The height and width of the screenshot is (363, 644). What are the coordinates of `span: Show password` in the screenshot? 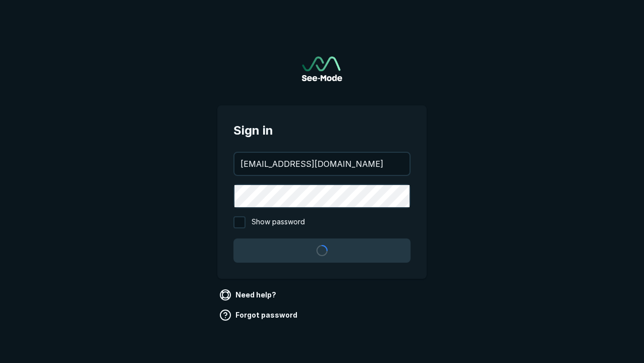 It's located at (278, 222).